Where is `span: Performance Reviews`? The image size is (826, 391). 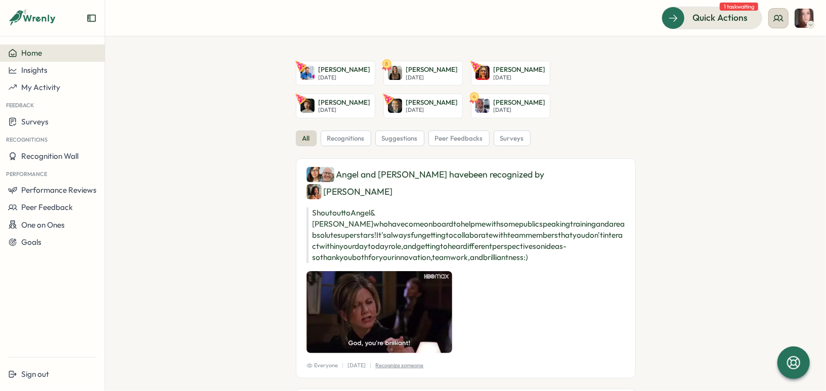 span: Performance Reviews is located at coordinates (59, 190).